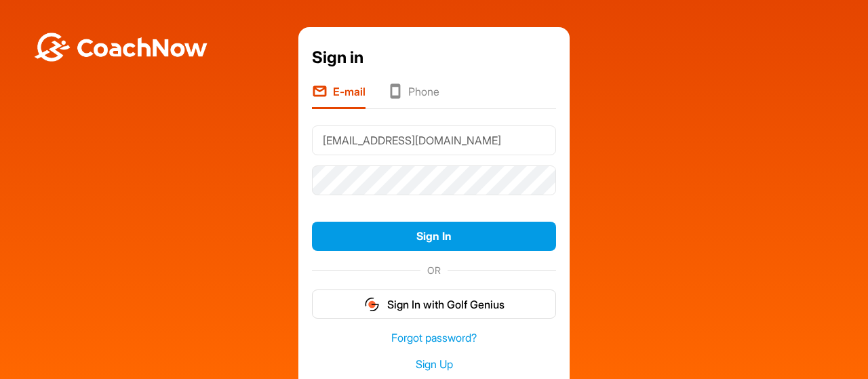 The width and height of the screenshot is (868, 379). What do you see at coordinates (434, 338) in the screenshot?
I see `a: Forgot password?` at bounding box center [434, 338].